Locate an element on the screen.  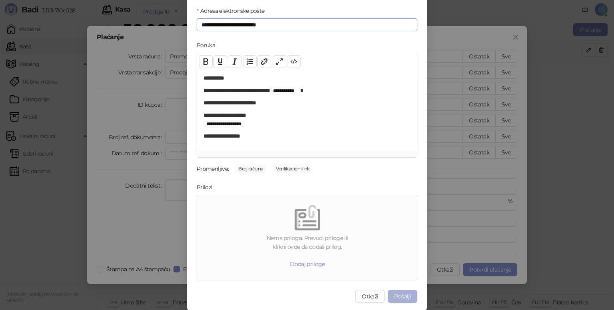
button: Dodaj priloge is located at coordinates (307, 264).